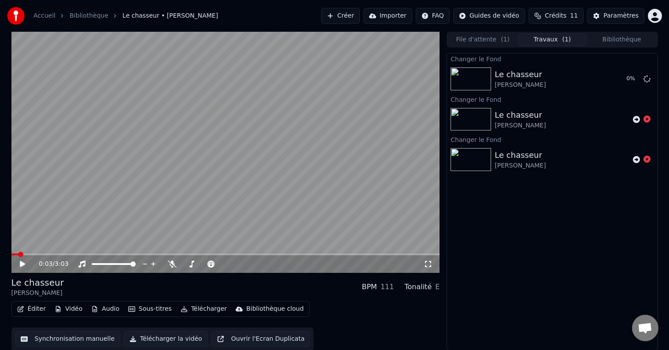 This screenshot has height=350, width=669. What do you see at coordinates (68, 339) in the screenshot?
I see `button: Synchronisation manuelle` at bounding box center [68, 339].